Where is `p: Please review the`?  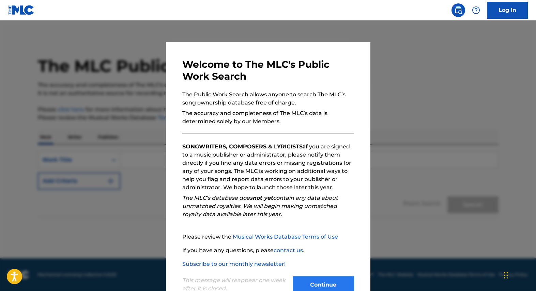 p: Please review the is located at coordinates (268, 237).